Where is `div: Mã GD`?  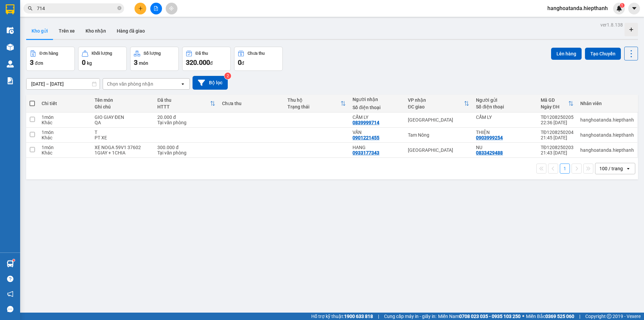
div: Mã GD is located at coordinates (554, 100).